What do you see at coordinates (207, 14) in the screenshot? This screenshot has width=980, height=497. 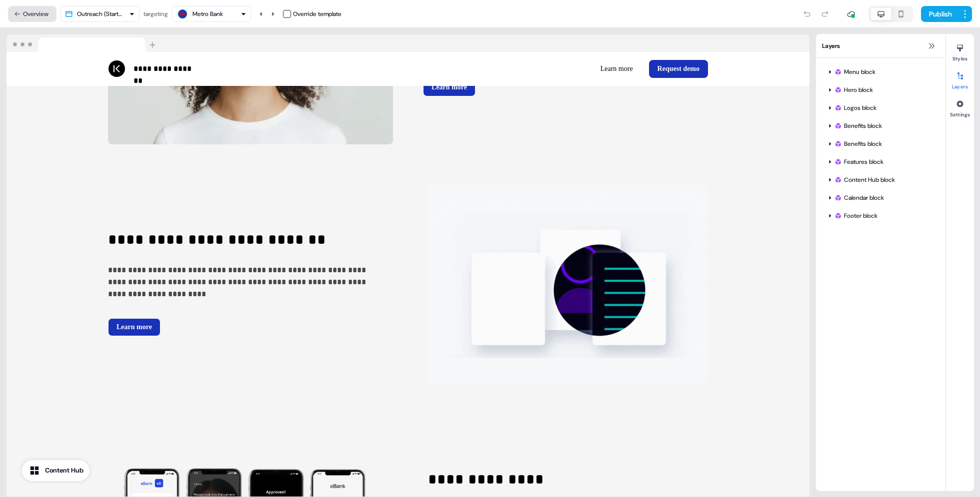 I see `div: Metro Bank` at bounding box center [207, 14].